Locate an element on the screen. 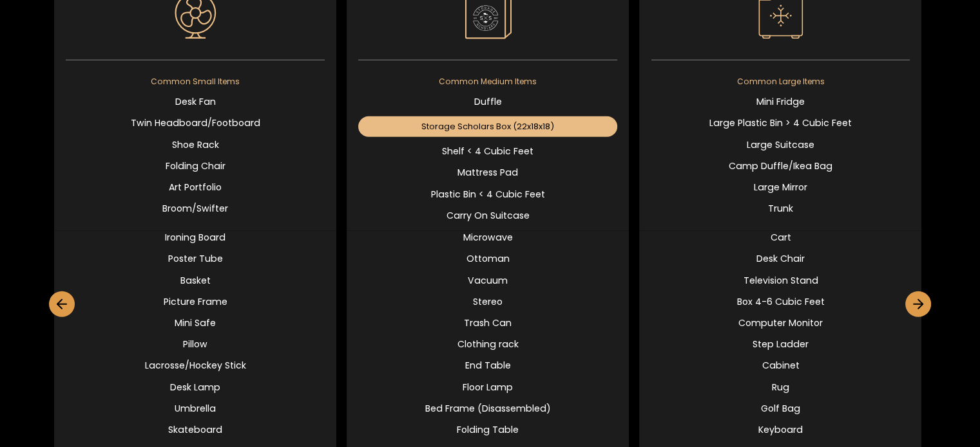  div: Art Portfolio is located at coordinates (195, 187).